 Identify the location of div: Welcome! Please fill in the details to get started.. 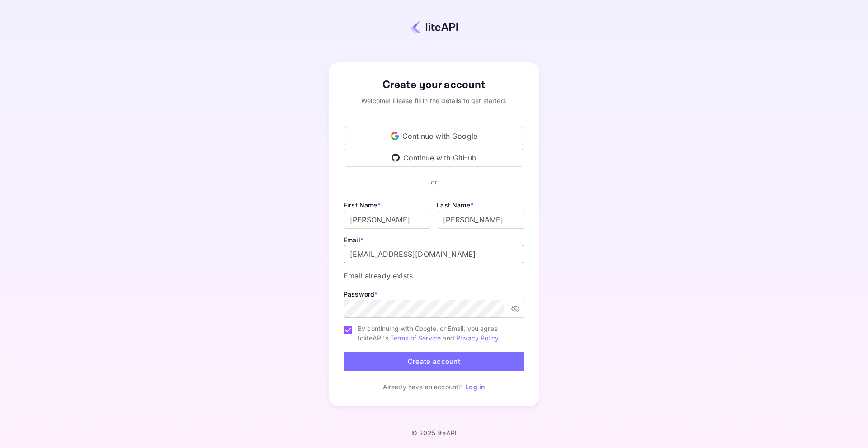
(434, 100).